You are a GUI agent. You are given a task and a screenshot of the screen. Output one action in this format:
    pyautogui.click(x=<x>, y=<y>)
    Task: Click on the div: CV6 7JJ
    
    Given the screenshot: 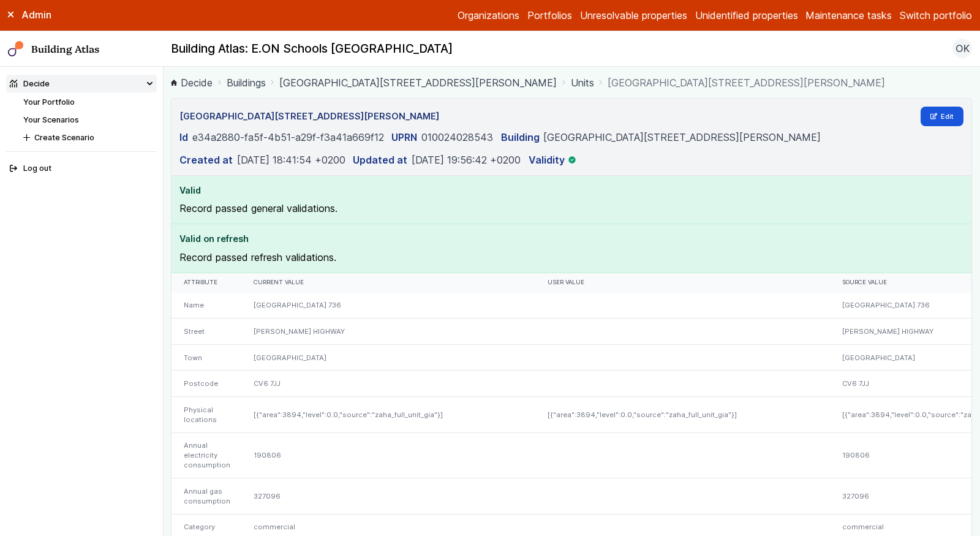 What is the action you would take?
    pyautogui.click(x=389, y=383)
    